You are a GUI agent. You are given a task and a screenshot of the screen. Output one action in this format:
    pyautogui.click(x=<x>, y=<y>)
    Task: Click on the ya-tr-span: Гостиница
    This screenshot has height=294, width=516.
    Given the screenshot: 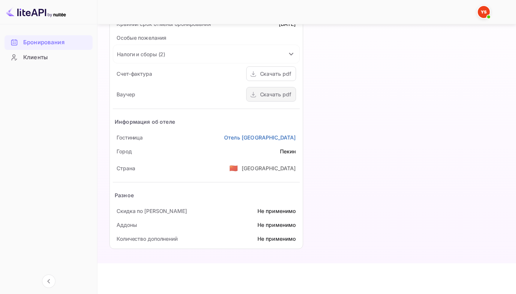 What is the action you would take?
    pyautogui.click(x=130, y=137)
    